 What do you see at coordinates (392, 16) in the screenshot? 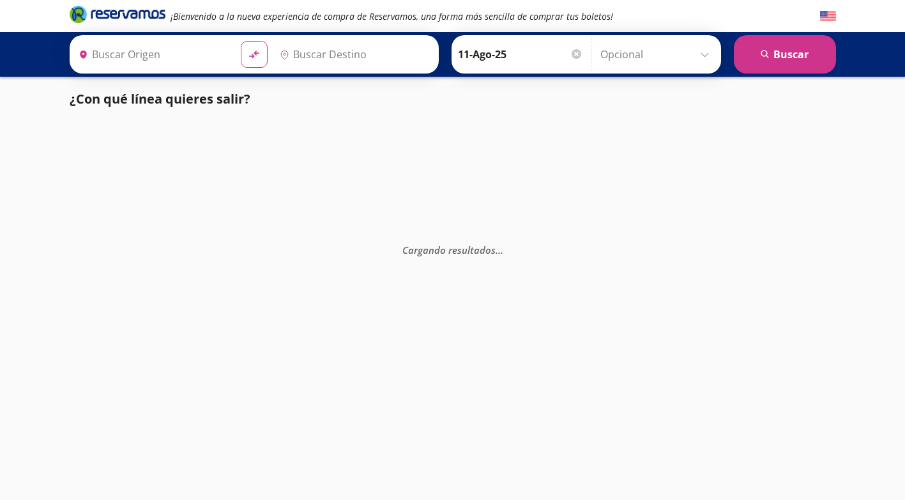
I see `em: ¡Bienvenido a la nueva experiencia de compra de Reservamos, una forma más sencilla de comprar tus...` at bounding box center [392, 16].